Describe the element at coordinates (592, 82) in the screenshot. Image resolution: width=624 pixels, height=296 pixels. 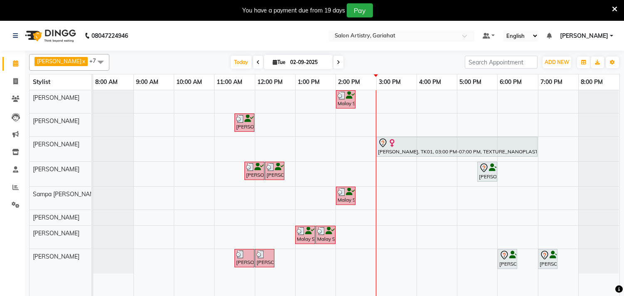
I see `a: 8:00 PM` at that location.